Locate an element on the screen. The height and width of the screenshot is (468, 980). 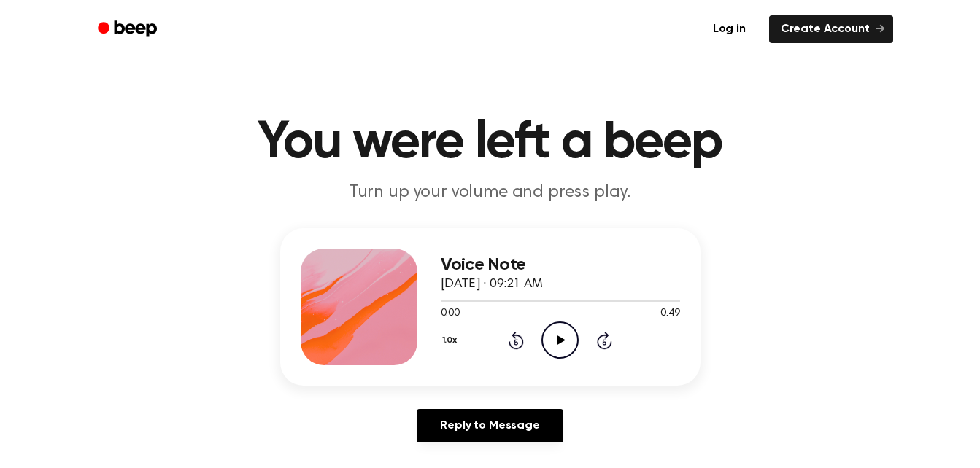
a: Create Account is located at coordinates (832, 29).